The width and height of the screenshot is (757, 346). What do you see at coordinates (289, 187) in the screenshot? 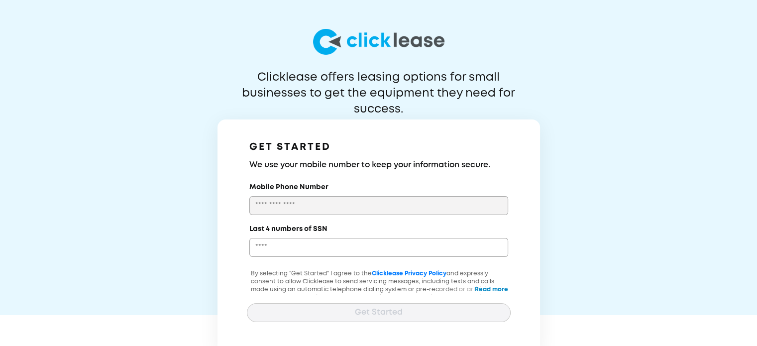
I see `label: Mobile Phone Number` at bounding box center [289, 187].